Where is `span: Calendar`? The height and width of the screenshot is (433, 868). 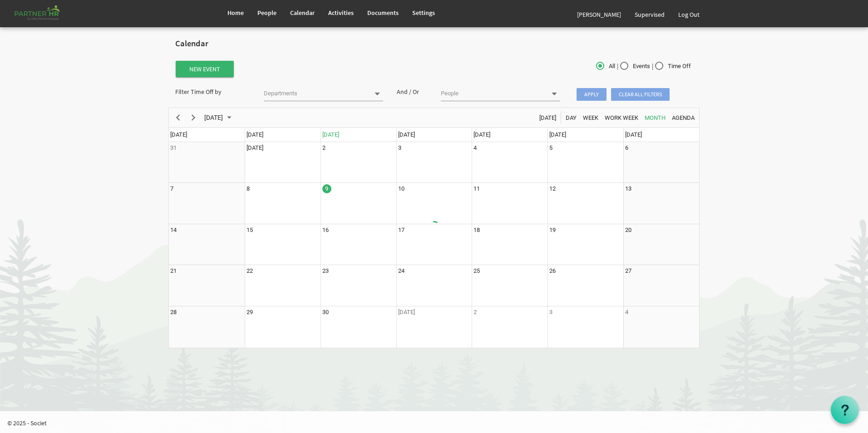 span: Calendar is located at coordinates (302, 13).